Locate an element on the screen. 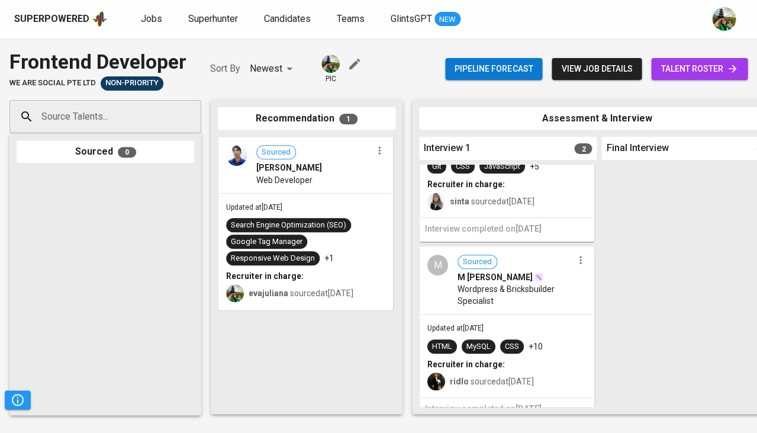 The height and width of the screenshot is (433, 757). span: Final Interview is located at coordinates (637, 148).